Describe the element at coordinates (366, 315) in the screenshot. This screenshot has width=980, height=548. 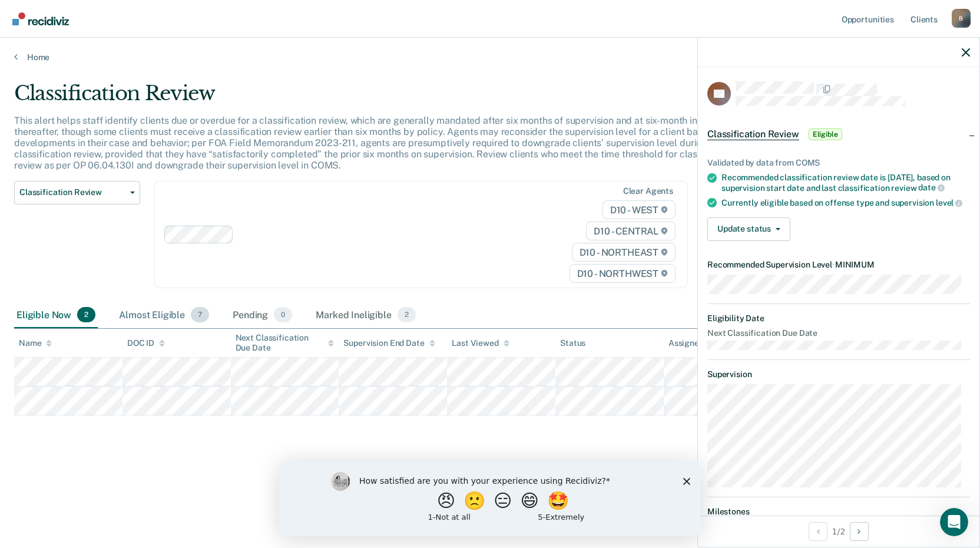
I see `div: Marked Ineligible` at that location.